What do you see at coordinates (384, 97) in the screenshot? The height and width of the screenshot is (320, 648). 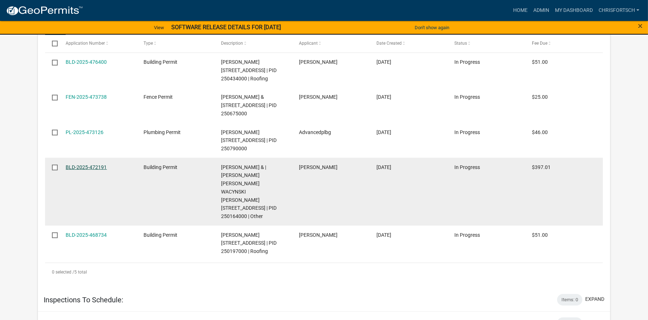 I see `span: 09/04/2025` at bounding box center [384, 97].